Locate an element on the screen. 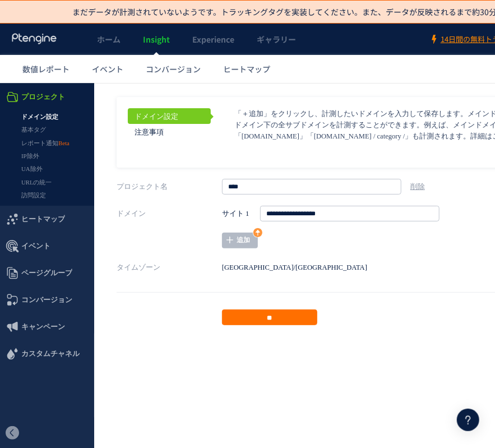  span: カスタムチャネル is located at coordinates (51, 271).